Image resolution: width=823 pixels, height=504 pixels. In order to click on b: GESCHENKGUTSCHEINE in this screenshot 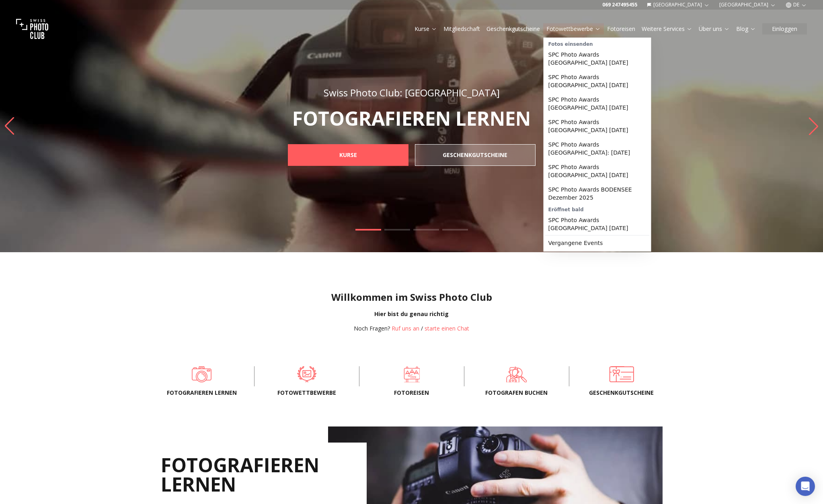, I will do `click(475, 155)`.